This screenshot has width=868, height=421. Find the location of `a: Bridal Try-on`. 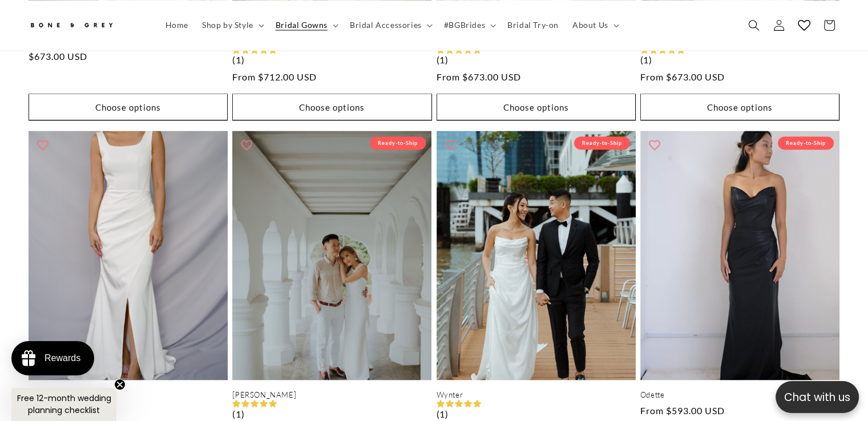

a: Bridal Try-on is located at coordinates (533, 25).